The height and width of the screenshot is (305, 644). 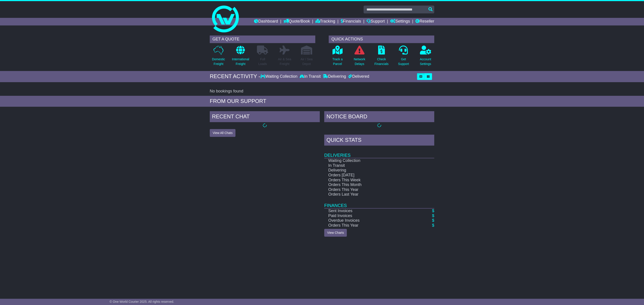 What do you see at coordinates (218, 62) in the screenshot?
I see `p: Domestic Freight` at bounding box center [218, 62].